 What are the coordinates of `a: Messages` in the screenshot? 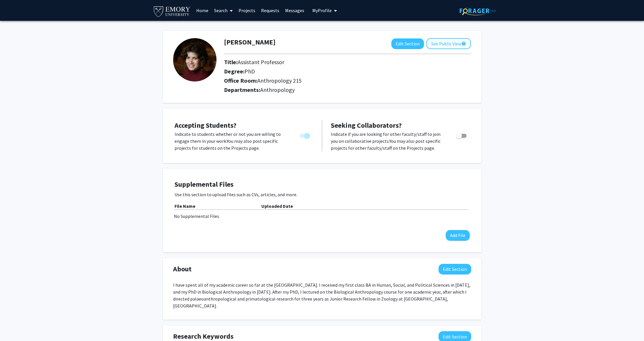 It's located at (295, 10).